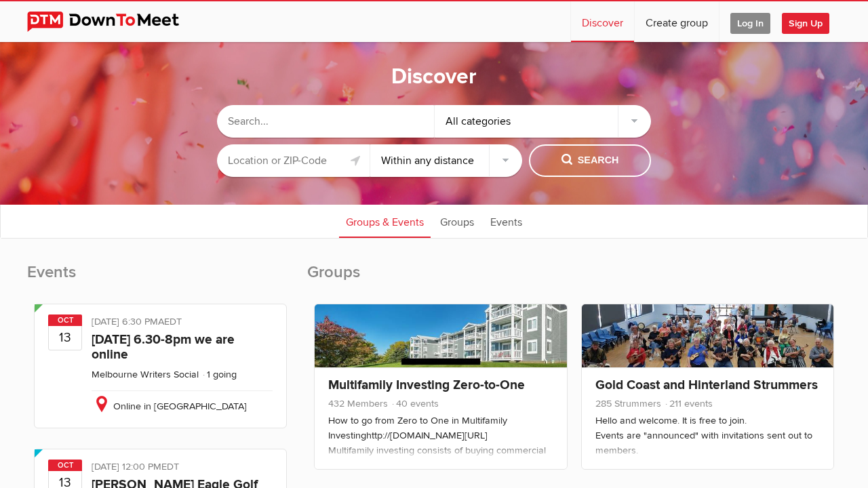 This screenshot has width=868, height=488. Describe the element at coordinates (160, 279) in the screenshot. I see `h2: Events` at that location.